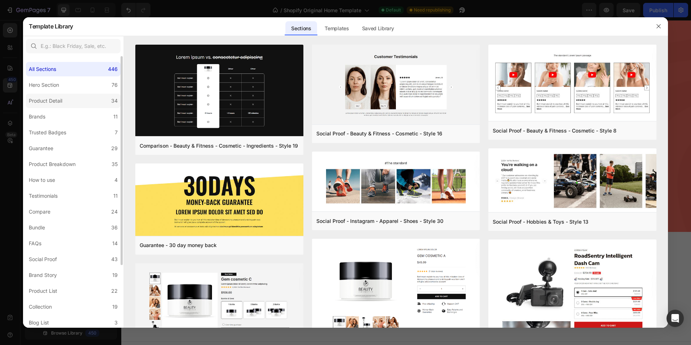 This screenshot has height=345, width=691. What do you see at coordinates (43, 196) in the screenshot?
I see `div: Testimonials` at bounding box center [43, 196].